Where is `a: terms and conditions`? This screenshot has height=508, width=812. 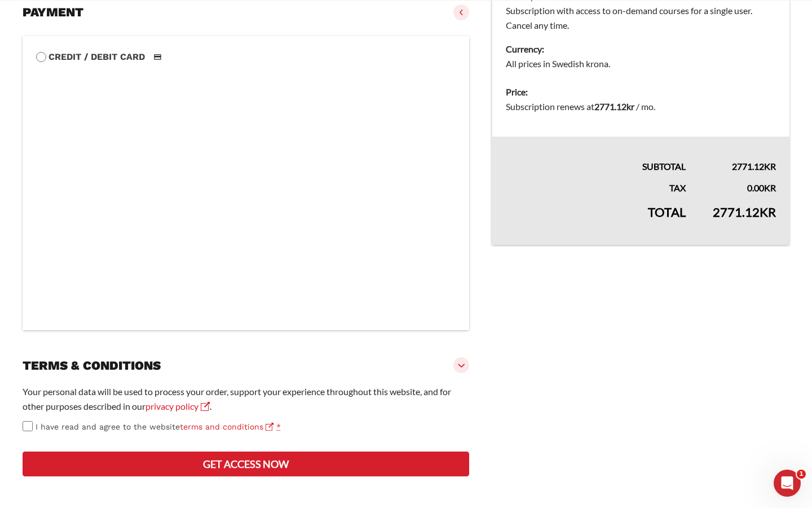 a: terms and conditions is located at coordinates (227, 426).